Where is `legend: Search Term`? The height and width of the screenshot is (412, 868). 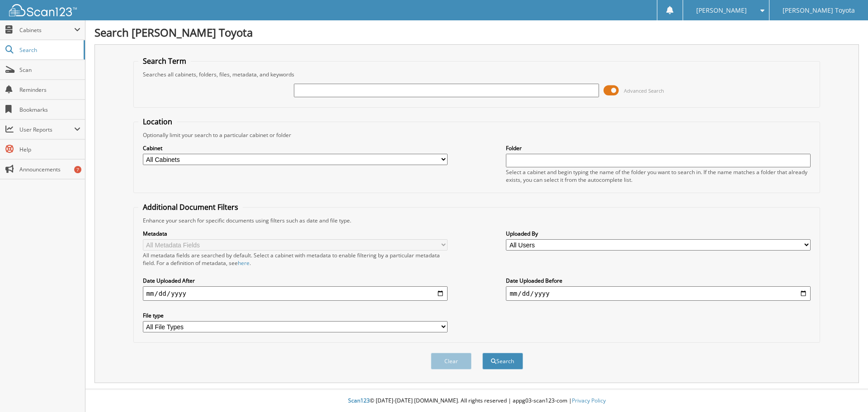
legend: Search Term is located at coordinates (165, 61).